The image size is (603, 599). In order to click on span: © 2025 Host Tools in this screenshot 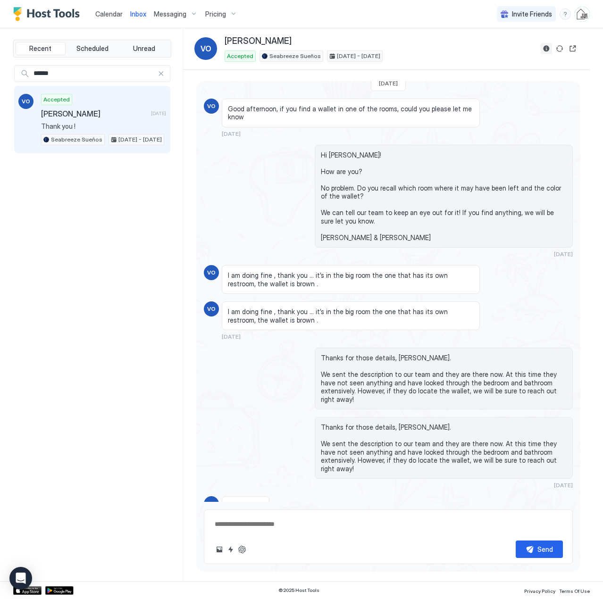, I will do `click(299, 590)`.